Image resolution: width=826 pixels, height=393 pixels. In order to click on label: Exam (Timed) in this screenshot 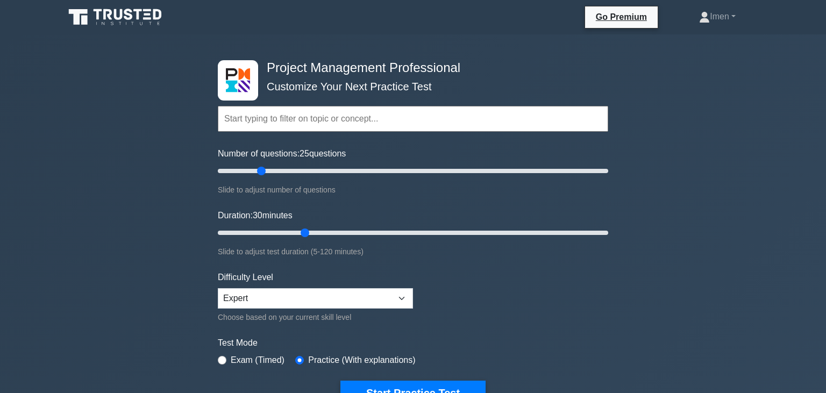, I will do `click(258, 360)`.